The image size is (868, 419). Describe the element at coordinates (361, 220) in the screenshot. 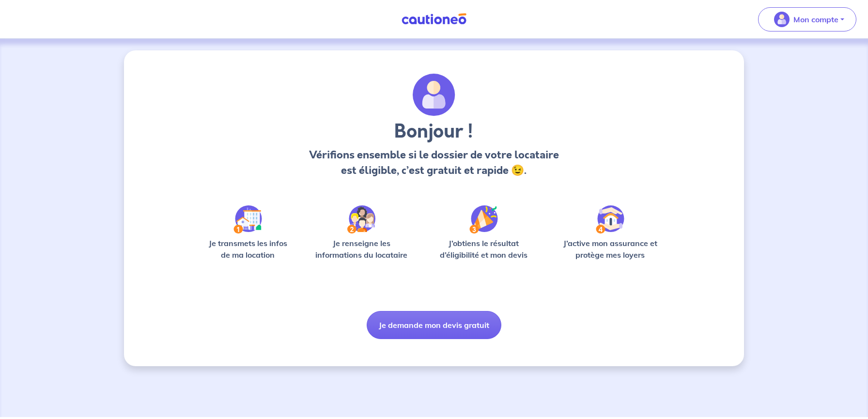

I see `img: /static/c0a346edaed446bb123850d2d04ad552/Step-2.svg` at that location.